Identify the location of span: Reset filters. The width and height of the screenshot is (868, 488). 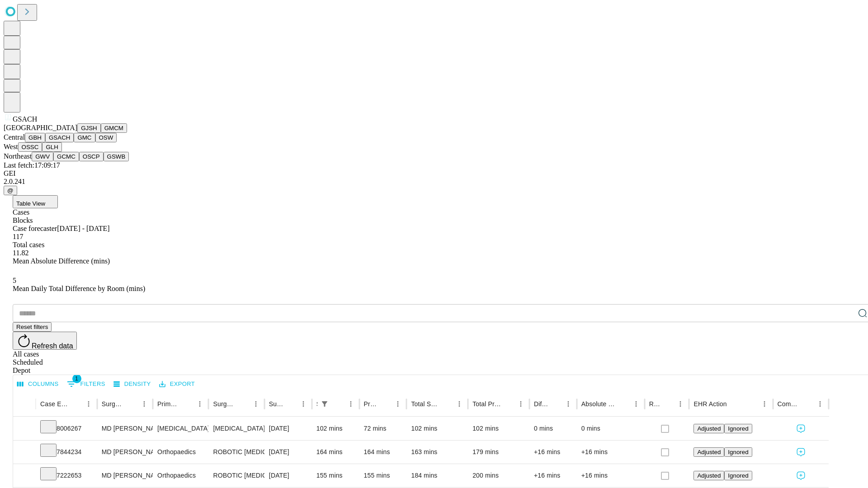
(32, 327).